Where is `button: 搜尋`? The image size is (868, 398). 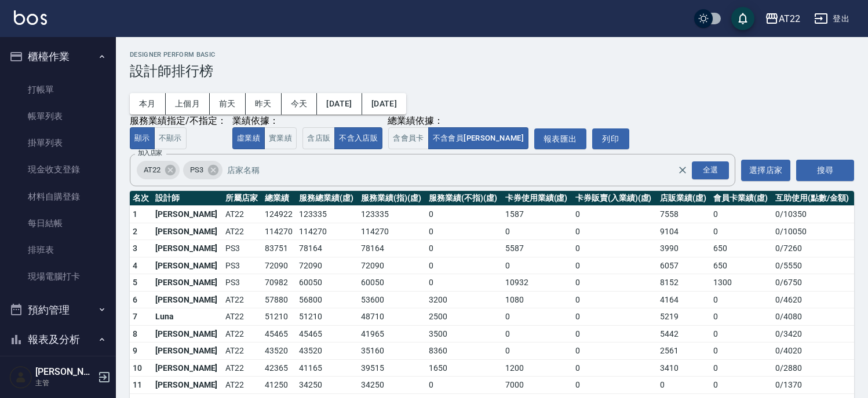 button: 搜尋 is located at coordinates (825, 170).